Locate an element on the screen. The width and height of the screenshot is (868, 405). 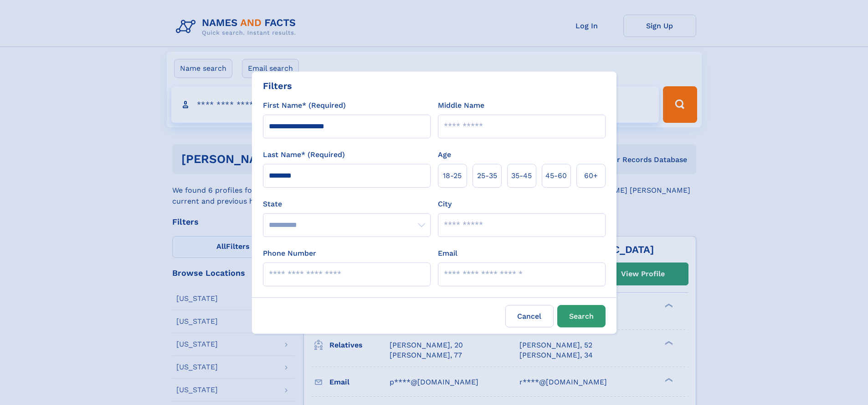
label: Age is located at coordinates (445, 154).